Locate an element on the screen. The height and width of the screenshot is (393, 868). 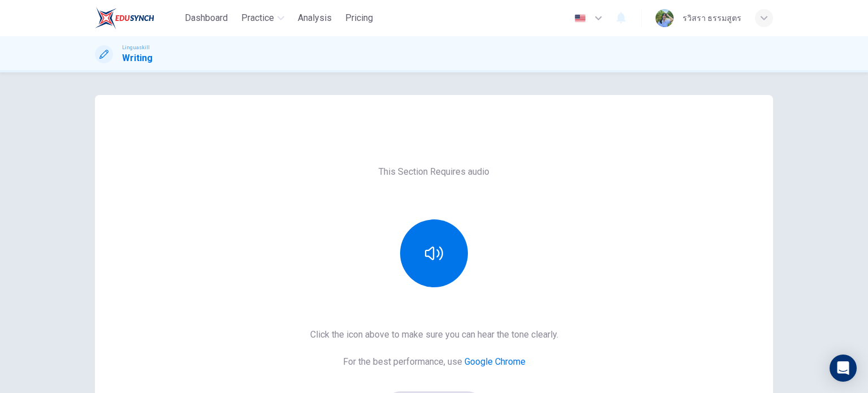
h6: Click the icon above to make sure you can hear the tone clearly. is located at coordinates (434, 335).